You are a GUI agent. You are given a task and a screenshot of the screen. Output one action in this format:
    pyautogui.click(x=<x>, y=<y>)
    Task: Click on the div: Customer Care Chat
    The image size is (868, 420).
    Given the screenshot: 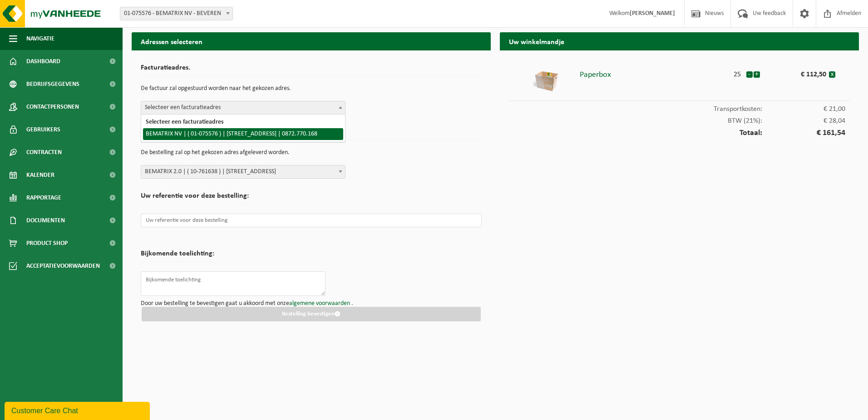 What is the action you would take?
    pyautogui.click(x=73, y=11)
    